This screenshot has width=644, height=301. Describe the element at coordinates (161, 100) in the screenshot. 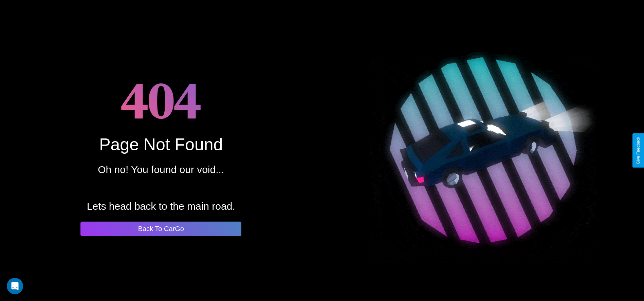

I see `h1: 404` at that location.